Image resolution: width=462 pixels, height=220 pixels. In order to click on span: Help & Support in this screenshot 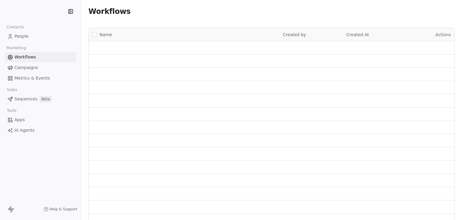, I will do `click(64, 209)`.